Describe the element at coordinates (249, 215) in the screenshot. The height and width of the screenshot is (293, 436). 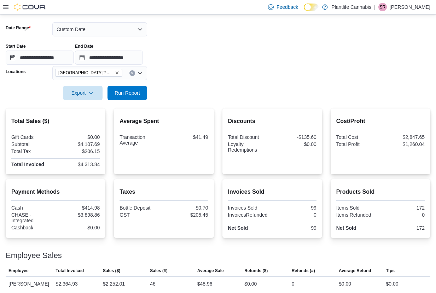
I see `div: InvoicesRefunded` at that location.